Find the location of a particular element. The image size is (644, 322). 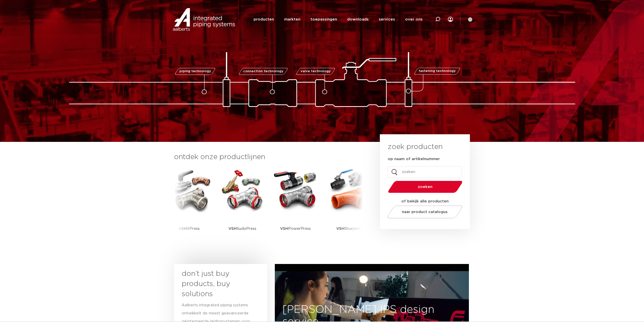

button: zoeken is located at coordinates (425, 187).